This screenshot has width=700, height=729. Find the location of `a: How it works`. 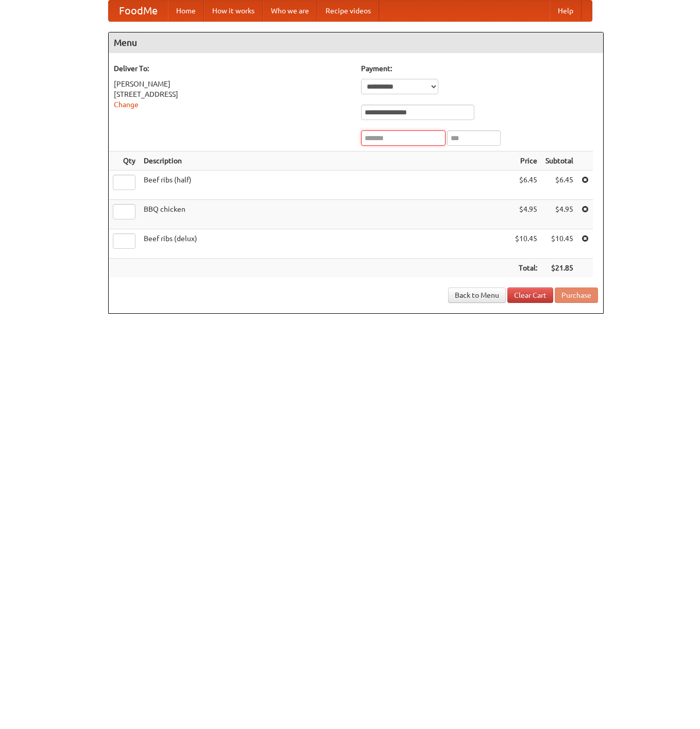

a: How it works is located at coordinates (233, 11).